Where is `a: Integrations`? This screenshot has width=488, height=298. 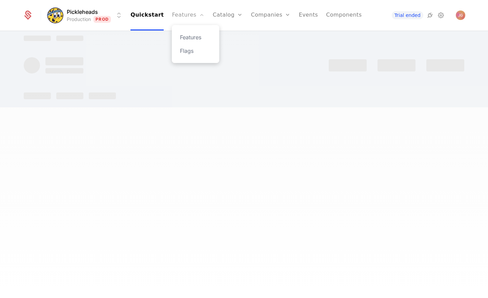
a: Integrations is located at coordinates (430, 15).